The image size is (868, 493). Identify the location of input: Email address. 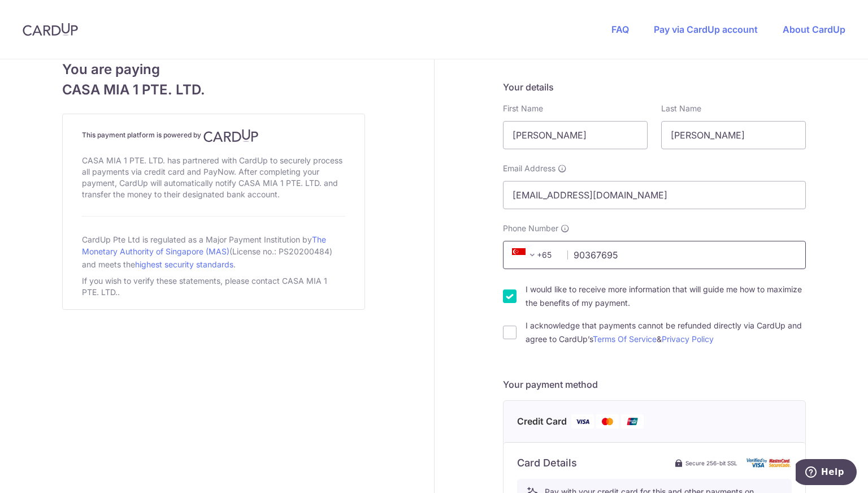
(654, 195).